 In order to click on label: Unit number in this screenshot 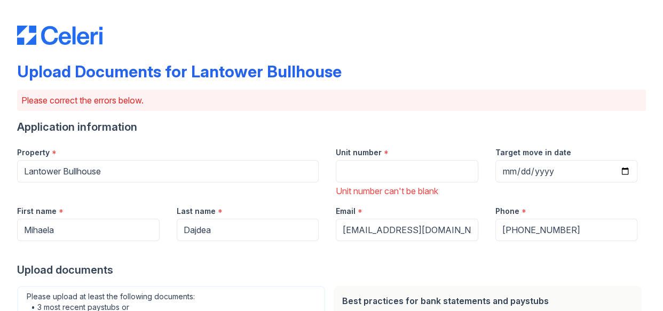, I will do `click(359, 153)`.